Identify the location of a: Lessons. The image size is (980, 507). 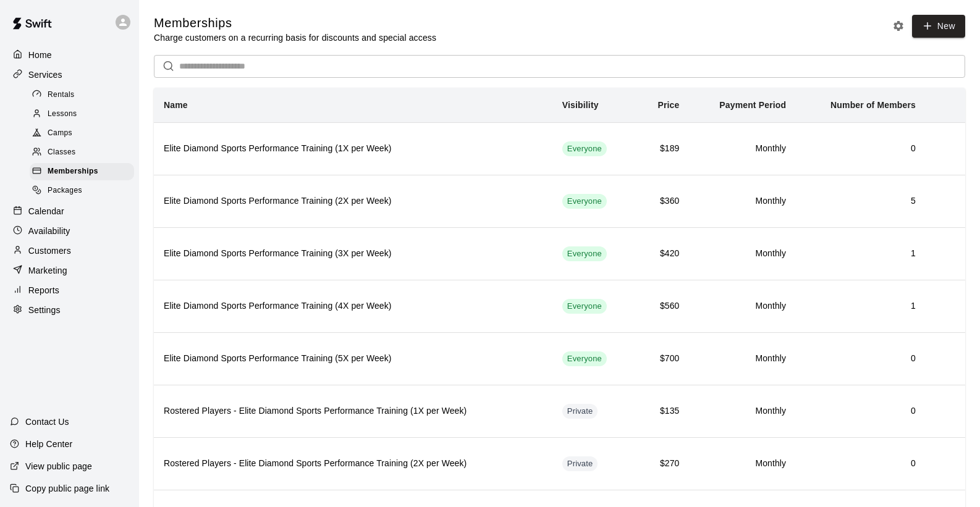
(84, 113).